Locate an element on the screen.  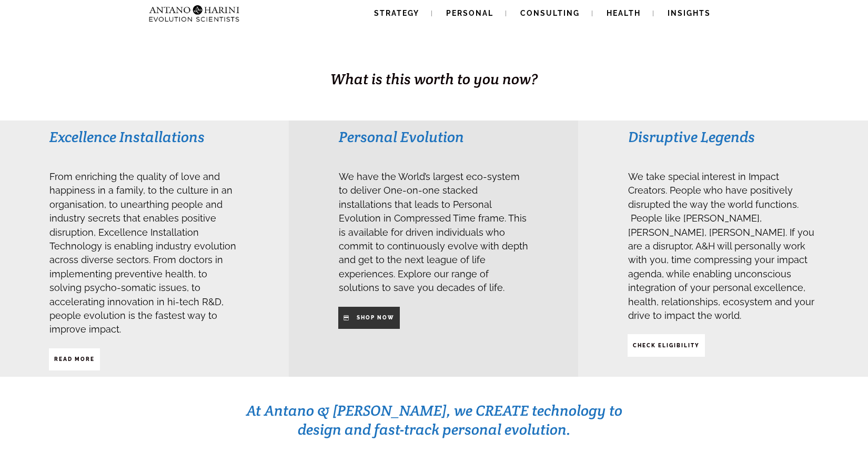
span: Insights is located at coordinates (689, 13).